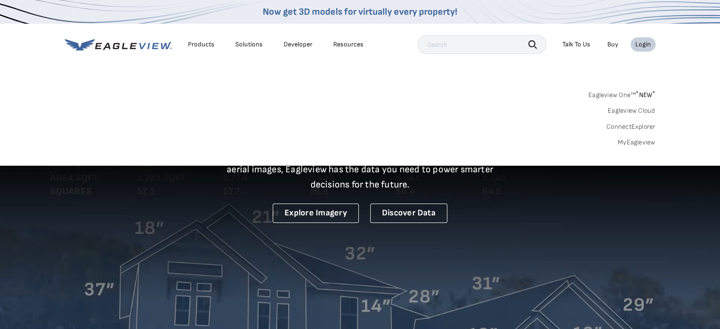 This screenshot has height=329, width=720. I want to click on a: Buy, so click(612, 44).